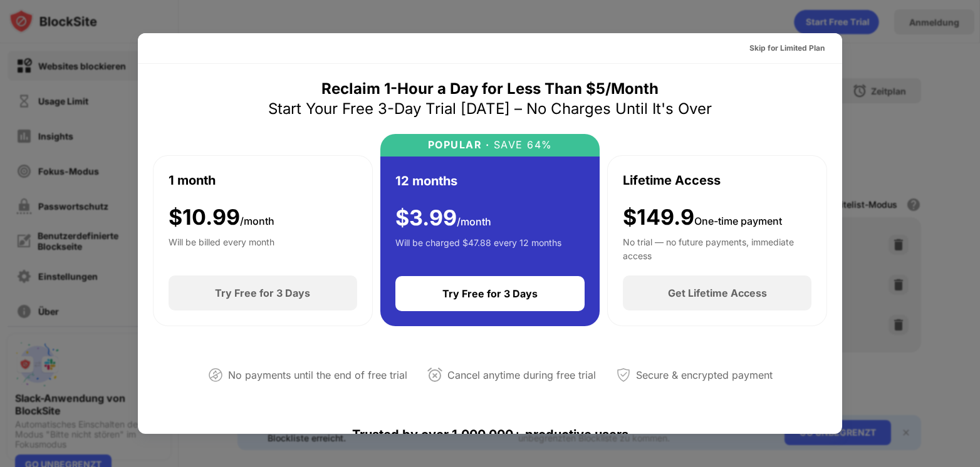 This screenshot has width=980, height=467. What do you see at coordinates (672, 181) in the screenshot?
I see `div: Lifetime Access` at bounding box center [672, 181].